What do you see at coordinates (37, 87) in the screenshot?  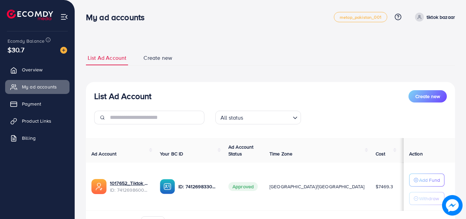 I see `a: My ad accounts` at bounding box center [37, 87].